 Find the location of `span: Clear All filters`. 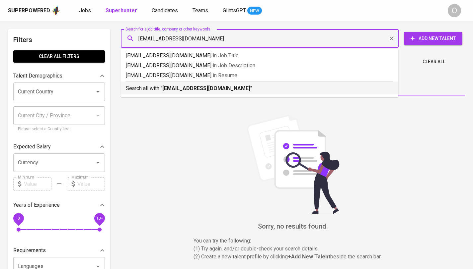

span: Clear All filters is located at coordinates (59, 56).